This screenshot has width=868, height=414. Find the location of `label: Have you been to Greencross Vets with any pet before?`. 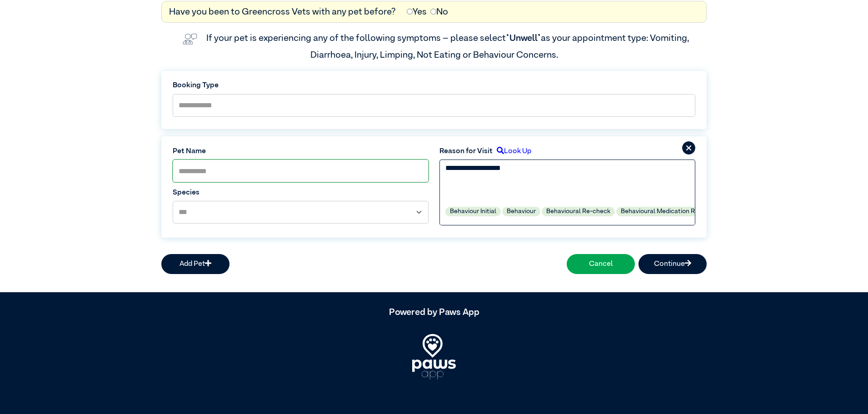

label: Have you been to Greencross Vets with any pet before? is located at coordinates (282, 12).